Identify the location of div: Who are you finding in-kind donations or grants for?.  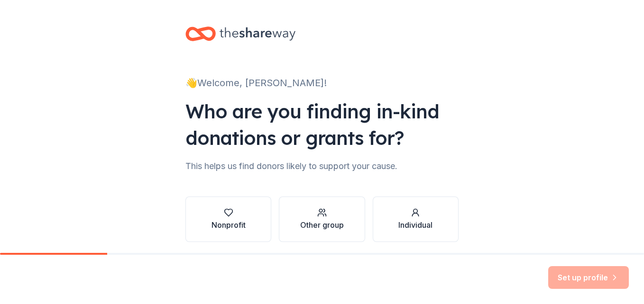
(322, 125).